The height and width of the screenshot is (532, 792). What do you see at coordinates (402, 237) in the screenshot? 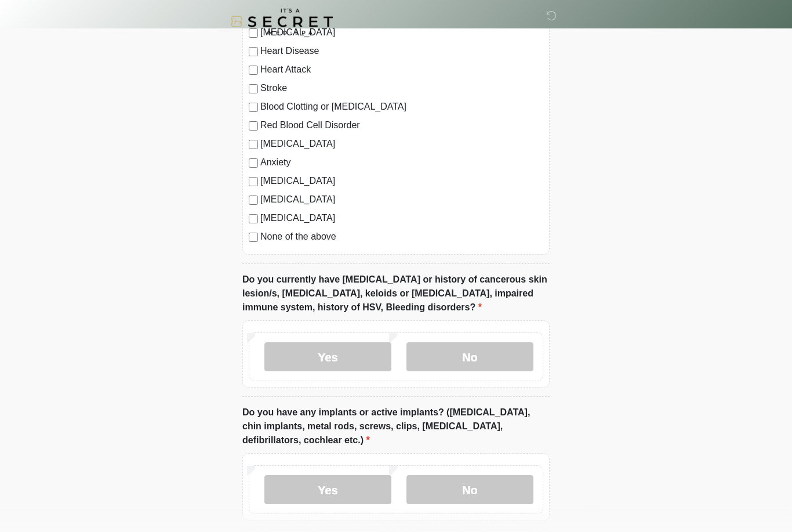
I see `label: None of the above` at bounding box center [402, 237].